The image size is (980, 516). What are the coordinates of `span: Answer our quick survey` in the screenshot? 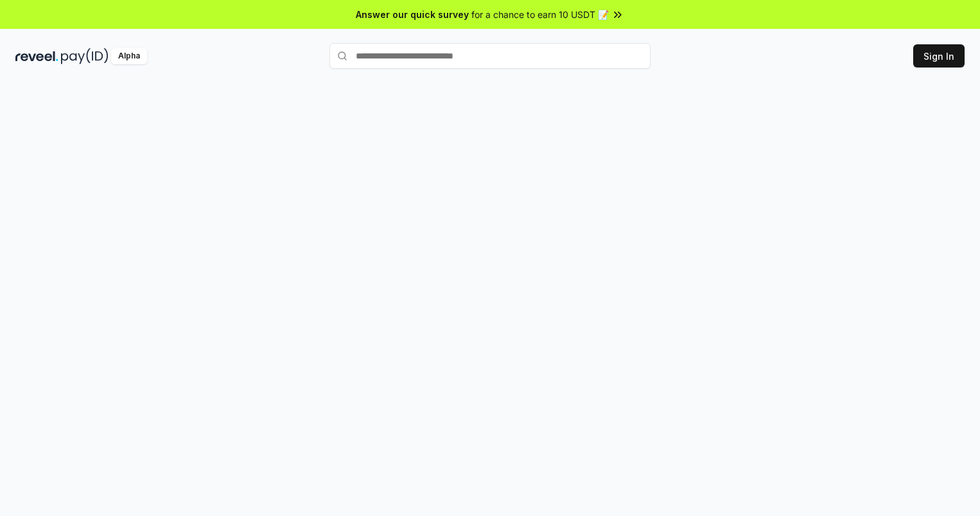 It's located at (412, 14).